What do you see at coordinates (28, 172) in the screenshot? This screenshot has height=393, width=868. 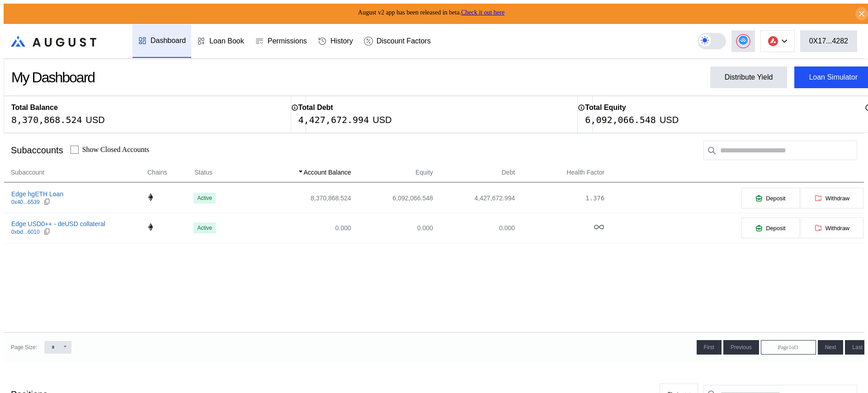 I see `span: Subaccount` at bounding box center [28, 172].